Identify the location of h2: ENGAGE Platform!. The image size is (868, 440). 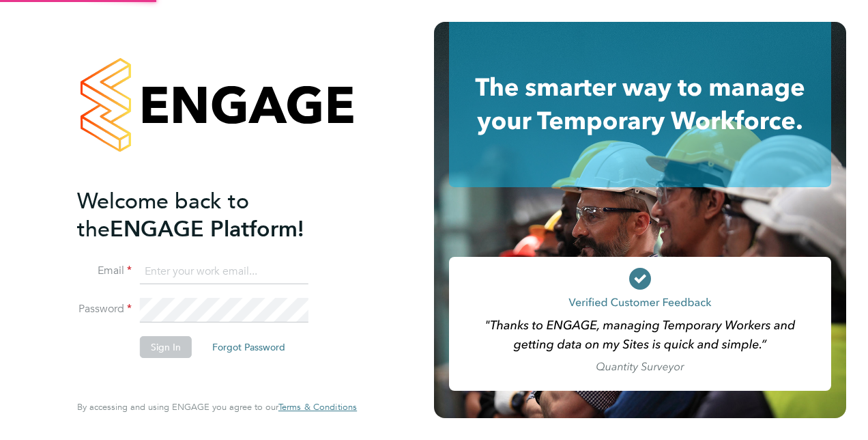
(210, 215).